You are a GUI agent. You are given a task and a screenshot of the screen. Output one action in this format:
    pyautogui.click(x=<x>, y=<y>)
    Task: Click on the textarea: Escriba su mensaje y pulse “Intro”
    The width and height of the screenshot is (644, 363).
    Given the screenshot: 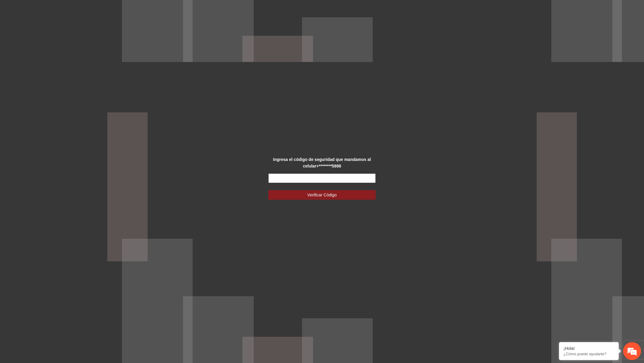 What is the action you would take?
    pyautogui.click(x=58, y=173)
    